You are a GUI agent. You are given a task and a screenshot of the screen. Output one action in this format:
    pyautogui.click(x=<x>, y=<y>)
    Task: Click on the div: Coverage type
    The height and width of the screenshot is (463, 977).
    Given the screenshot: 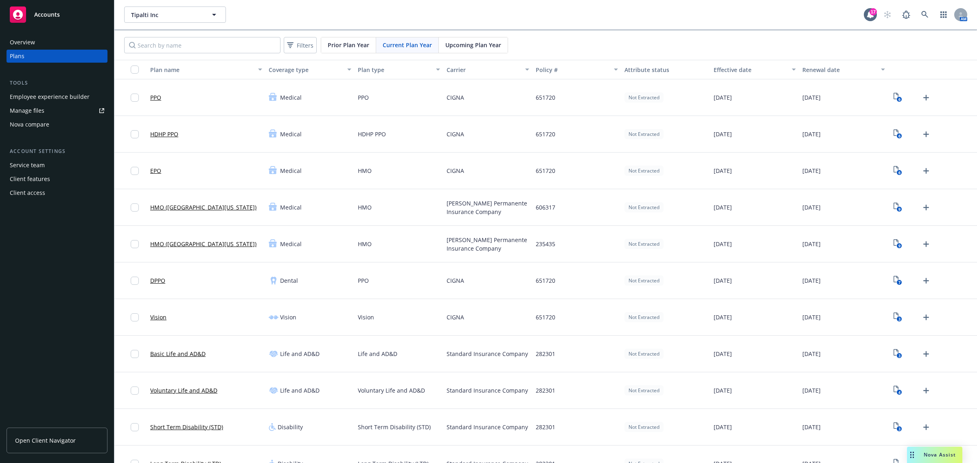 What is the action you would take?
    pyautogui.click(x=305, y=70)
    